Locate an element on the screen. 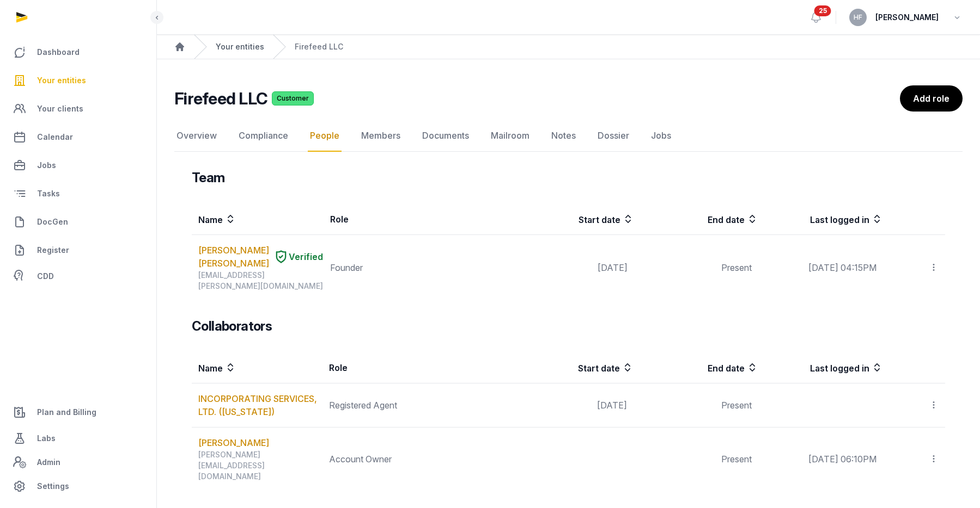 This screenshot has width=980, height=508. span: DocGen is located at coordinates (52, 222).